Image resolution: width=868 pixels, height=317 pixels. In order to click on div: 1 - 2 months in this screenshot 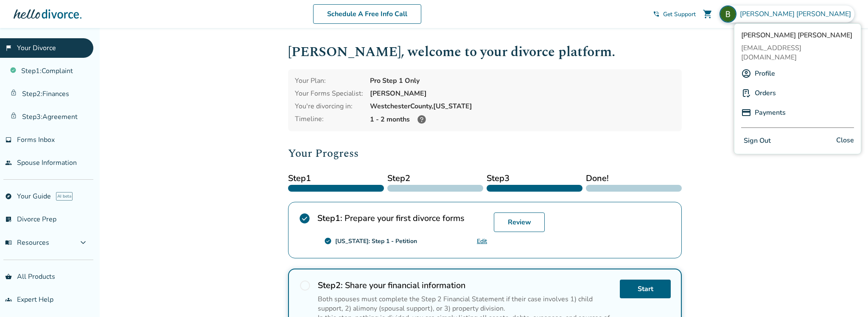, I will do `click(522, 120)`.